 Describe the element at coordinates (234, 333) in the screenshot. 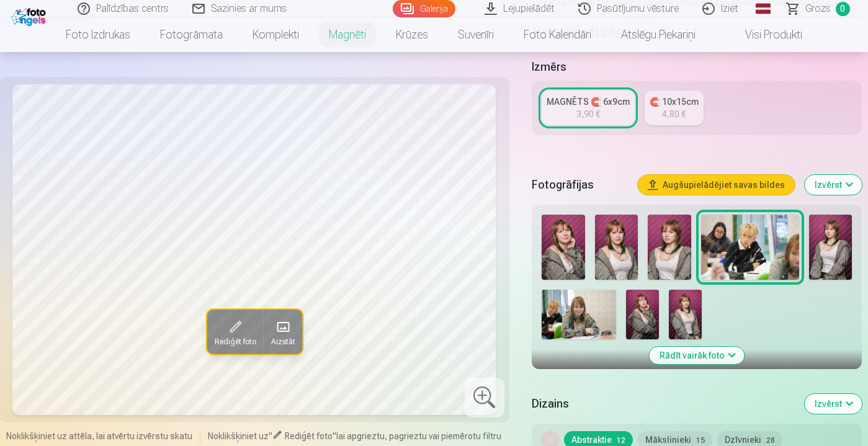

I see `button: Rediģēt foto` at that location.